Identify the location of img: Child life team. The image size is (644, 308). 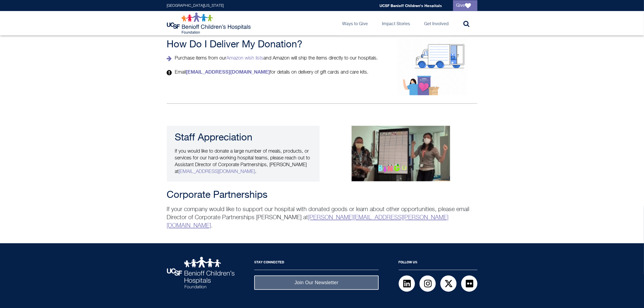
(401, 153).